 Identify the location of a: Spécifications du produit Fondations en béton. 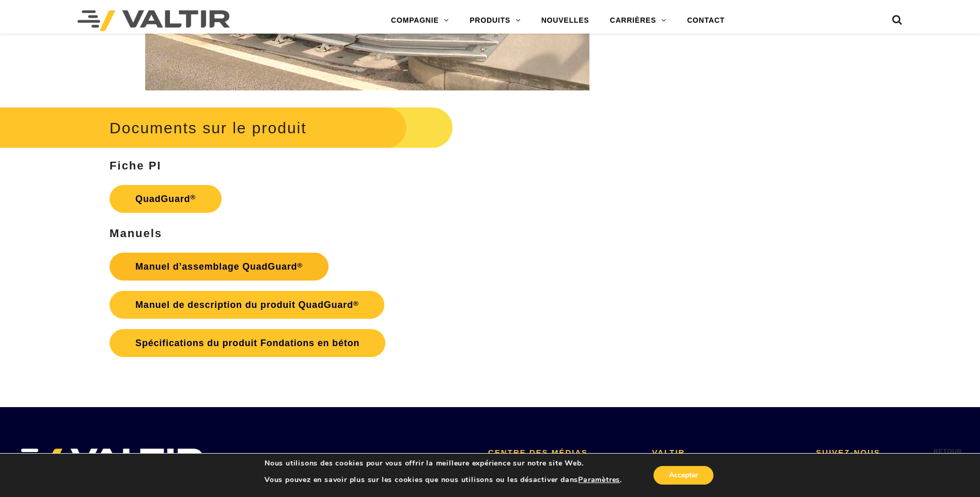
(248, 343).